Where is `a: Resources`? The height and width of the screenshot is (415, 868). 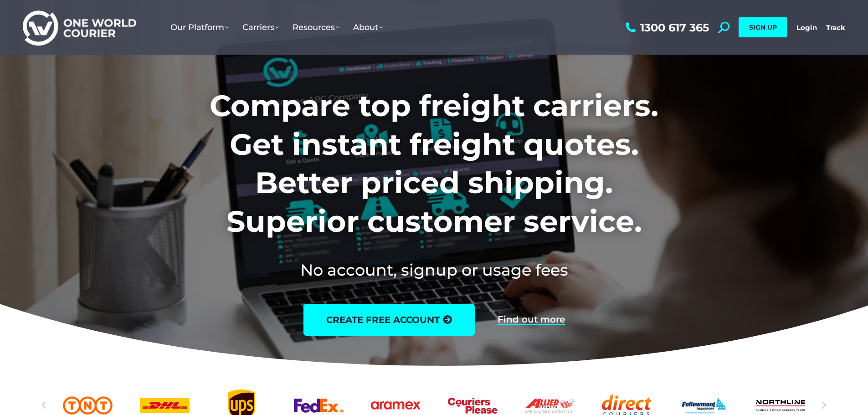 a: Resources is located at coordinates (316, 28).